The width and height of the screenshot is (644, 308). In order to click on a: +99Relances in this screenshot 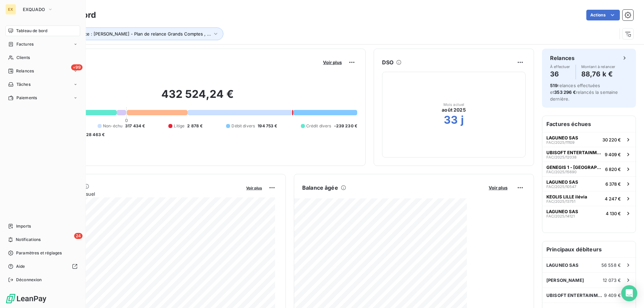, I will do `click(43, 71)`.